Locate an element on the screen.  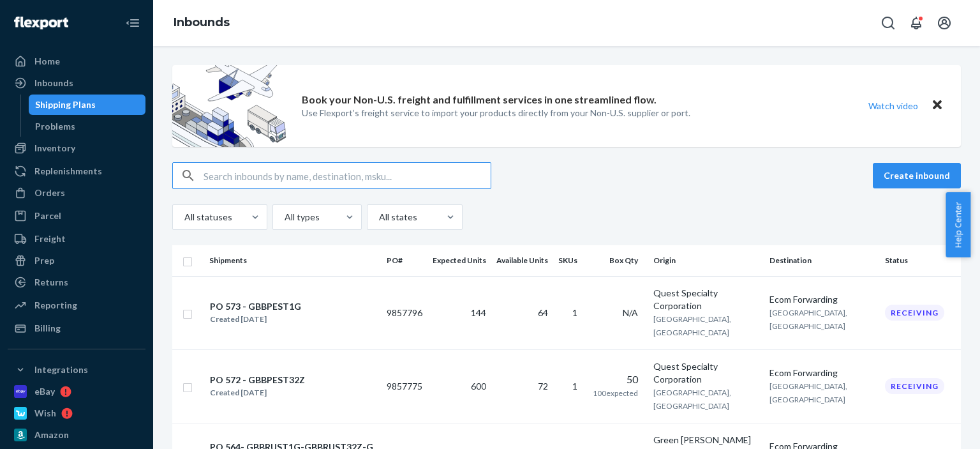
div: Inbounds is located at coordinates (54, 83).